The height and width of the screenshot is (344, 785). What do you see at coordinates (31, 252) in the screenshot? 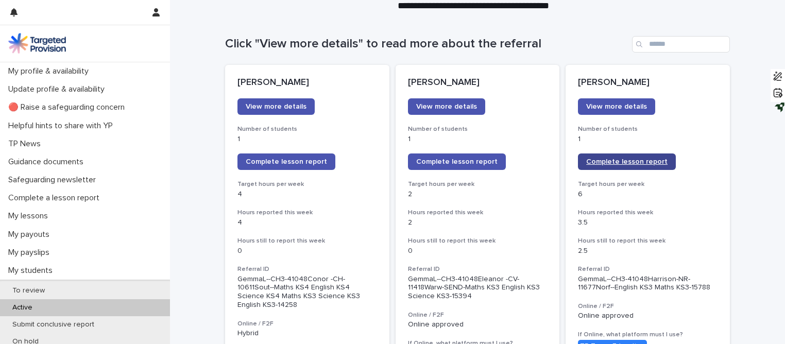
I see `p: My payslips` at bounding box center [31, 252].